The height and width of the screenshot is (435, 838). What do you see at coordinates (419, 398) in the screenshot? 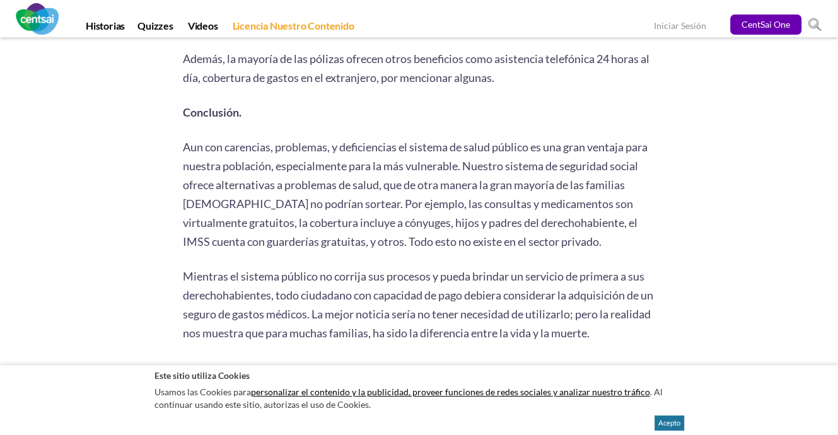
I see `p: Usamos las Cookies para . Al continuar usando este sitio, autorizas el uso de Cookies.` at bounding box center [419, 398].